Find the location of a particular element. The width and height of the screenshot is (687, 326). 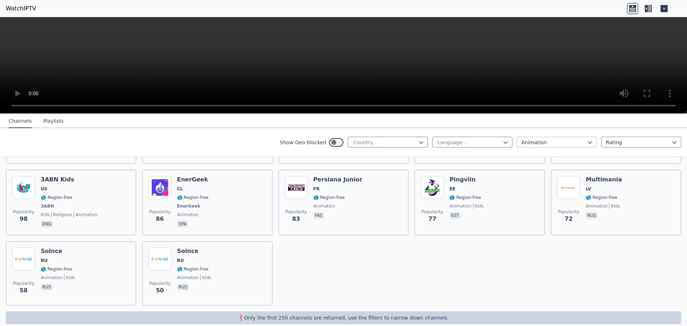

span: 50 is located at coordinates (160, 290).